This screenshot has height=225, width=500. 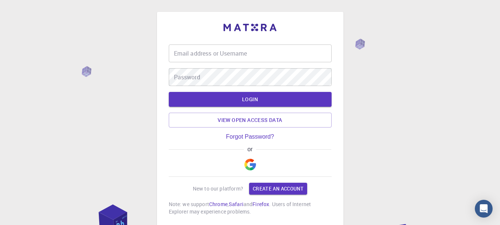 I want to click on img: Google, so click(x=250, y=164).